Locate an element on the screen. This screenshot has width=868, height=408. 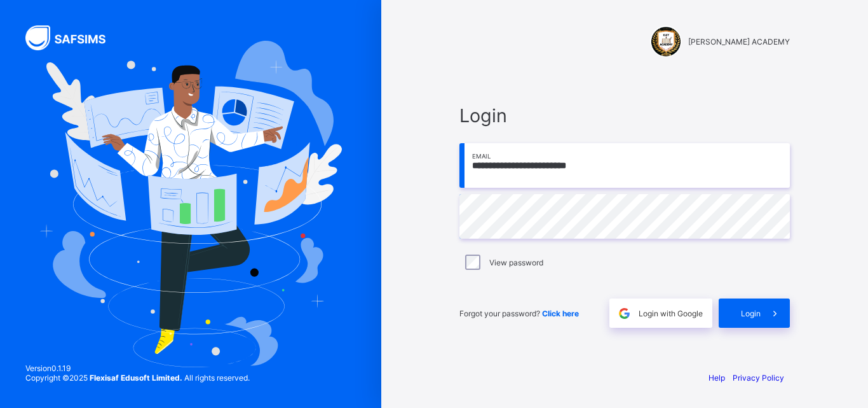
span: Copyright © 2025 All rights reserved. is located at coordinates (137, 377).